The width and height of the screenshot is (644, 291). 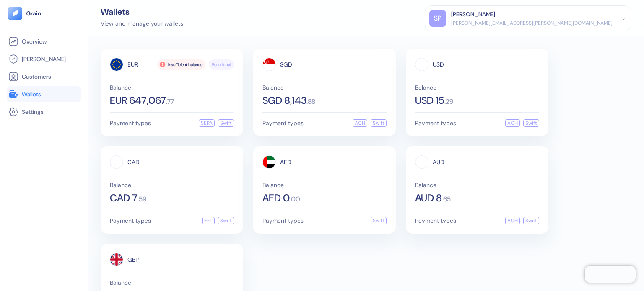 What do you see at coordinates (44, 76) in the screenshot?
I see `a: Customers` at bounding box center [44, 76].